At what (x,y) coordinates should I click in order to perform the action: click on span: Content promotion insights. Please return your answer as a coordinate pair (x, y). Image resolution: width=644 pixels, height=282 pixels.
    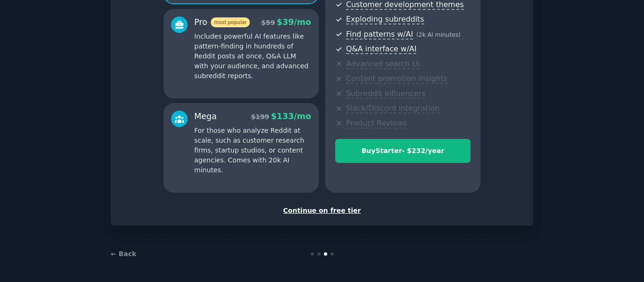
    Looking at the image, I should click on (396, 79).